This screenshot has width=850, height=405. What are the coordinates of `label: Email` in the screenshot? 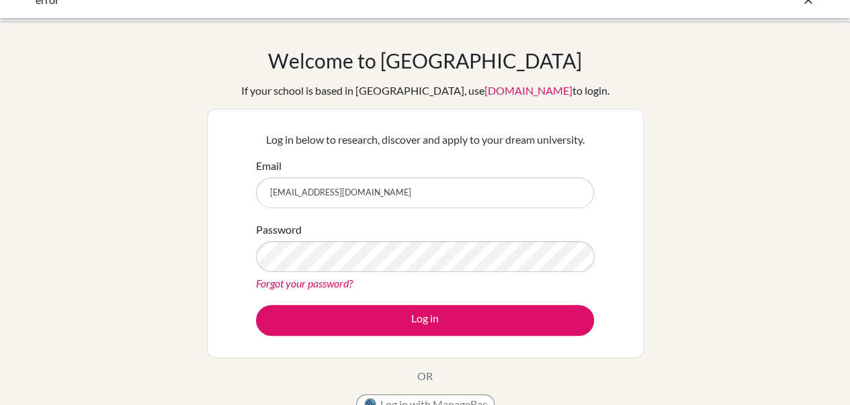 It's located at (269, 166).